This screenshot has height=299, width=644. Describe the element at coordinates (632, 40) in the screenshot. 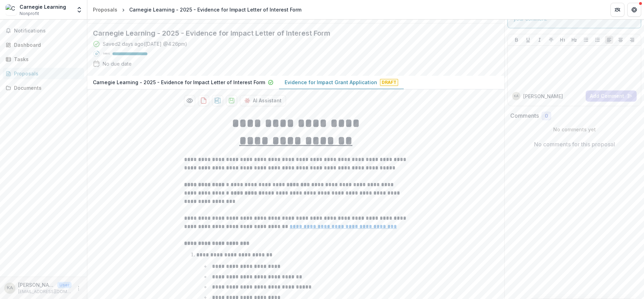

I see `button: Align Right` at that location.